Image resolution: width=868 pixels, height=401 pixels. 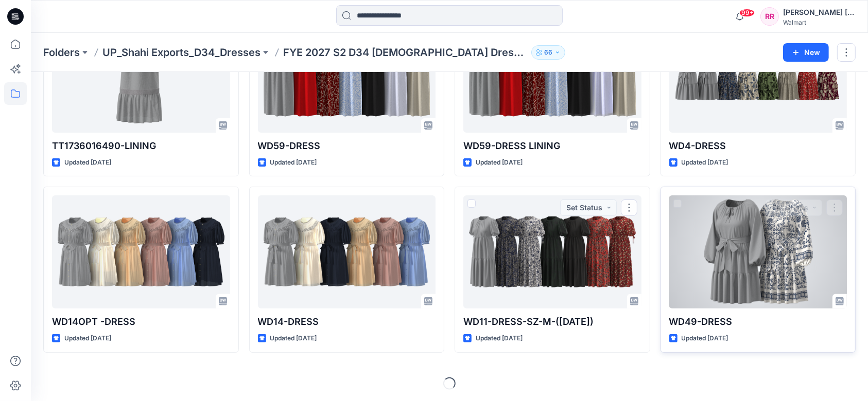 What do you see at coordinates (181, 53) in the screenshot?
I see `a: UP_Shahi Exports_D34_Dresses` at bounding box center [181, 53].